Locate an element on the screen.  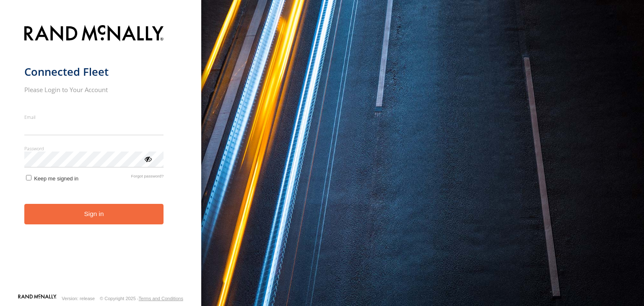
form: main is located at coordinates (101, 156).